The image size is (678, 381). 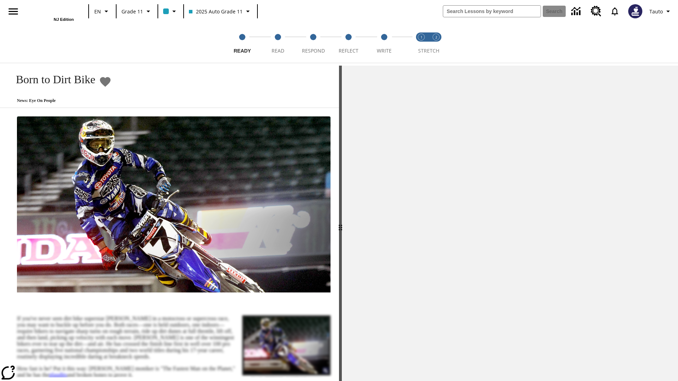 I want to click on button: Open side menu, so click(x=13, y=11).